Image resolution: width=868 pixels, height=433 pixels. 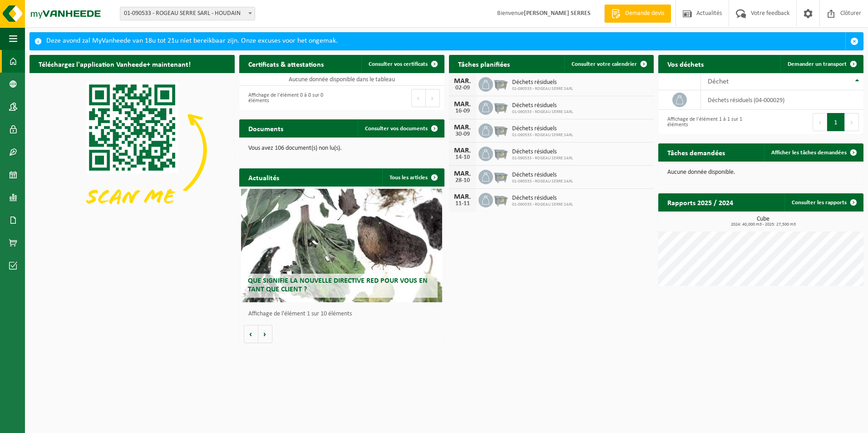 What do you see at coordinates (763, 221) in the screenshot?
I see `h3: Cube` at bounding box center [763, 221].